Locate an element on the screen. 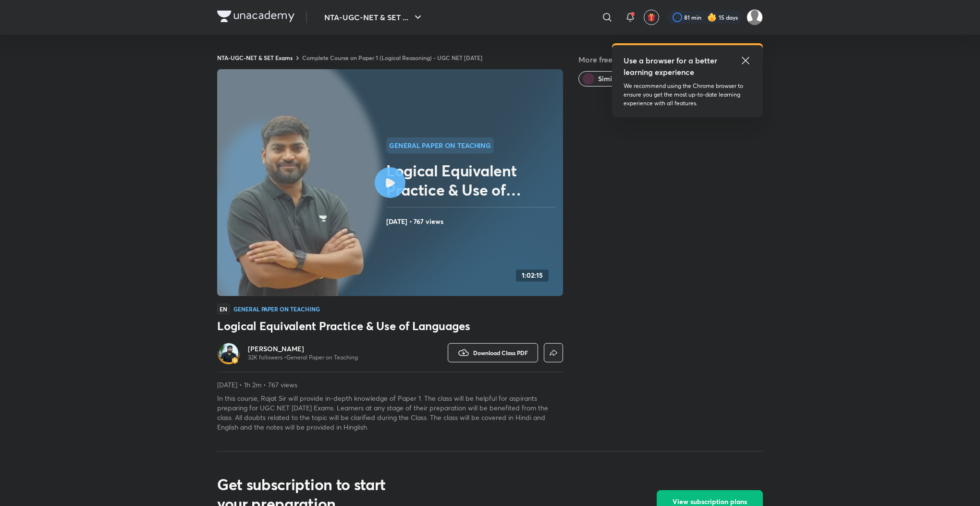 The height and width of the screenshot is (506, 980). h5: Use a browser for a better learning experience is located at coordinates (671, 67).